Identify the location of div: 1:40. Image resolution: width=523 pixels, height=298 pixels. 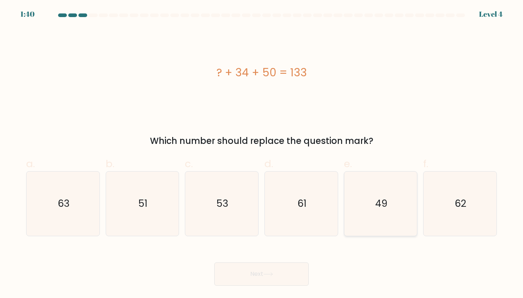
(27, 14).